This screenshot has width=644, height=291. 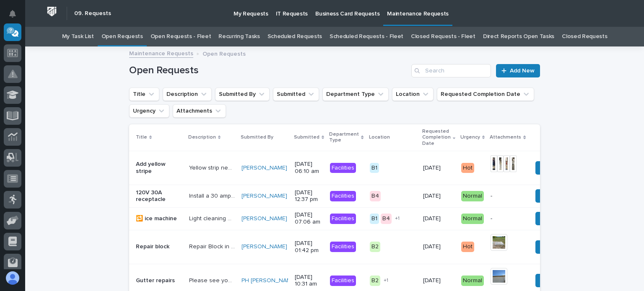 What do you see at coordinates (379, 137) in the screenshot?
I see `p: Location` at bounding box center [379, 137].